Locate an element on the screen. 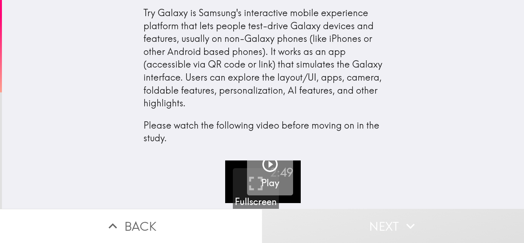 The height and width of the screenshot is (243, 524). p: Please watch the following video before moving on in the study. is located at coordinates (263, 132).